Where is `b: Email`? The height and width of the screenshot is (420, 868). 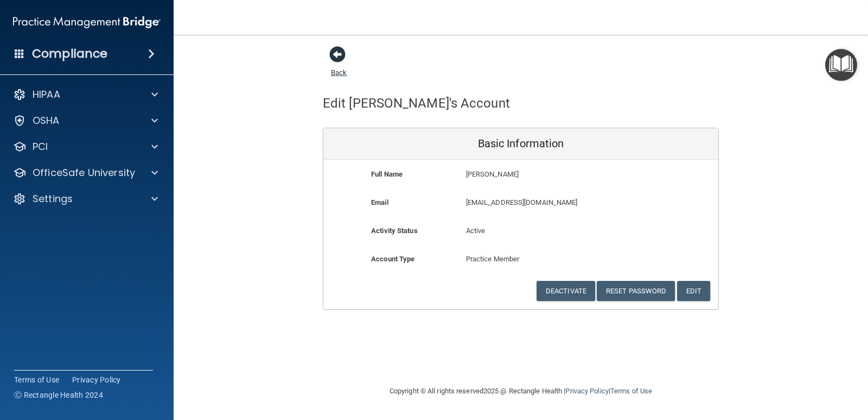
b: Email is located at coordinates (380, 202).